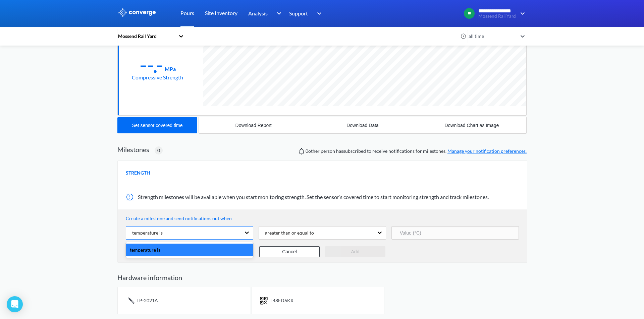  What do you see at coordinates (312, 151) in the screenshot?
I see `span: 0 other` at bounding box center [312, 151].